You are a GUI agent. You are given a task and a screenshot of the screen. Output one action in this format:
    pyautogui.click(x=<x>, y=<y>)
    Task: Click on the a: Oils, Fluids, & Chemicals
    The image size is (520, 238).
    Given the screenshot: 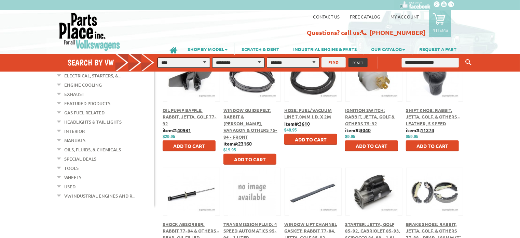 What is the action you would take?
    pyautogui.click(x=93, y=149)
    